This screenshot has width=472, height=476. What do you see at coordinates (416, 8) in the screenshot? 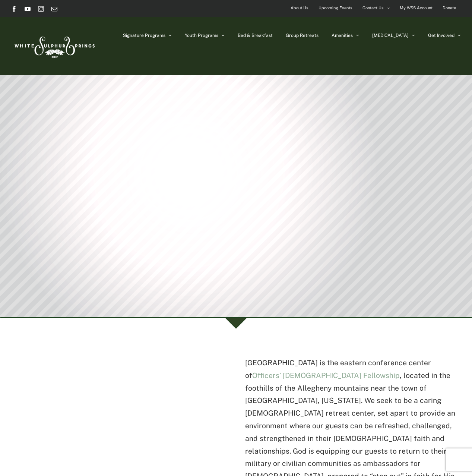
I see `span: My WSS Account` at bounding box center [416, 8].